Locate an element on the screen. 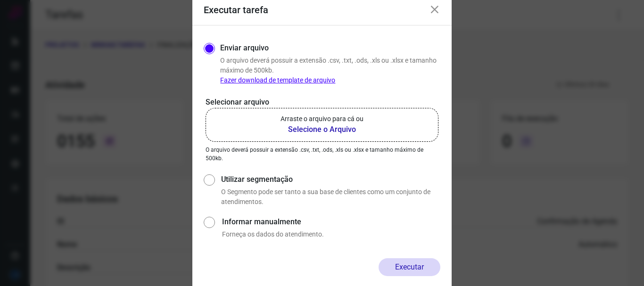  p: O Segmento pode ser tanto a sua base de clientes como um conjunto de atendimentos. is located at coordinates (330, 197).